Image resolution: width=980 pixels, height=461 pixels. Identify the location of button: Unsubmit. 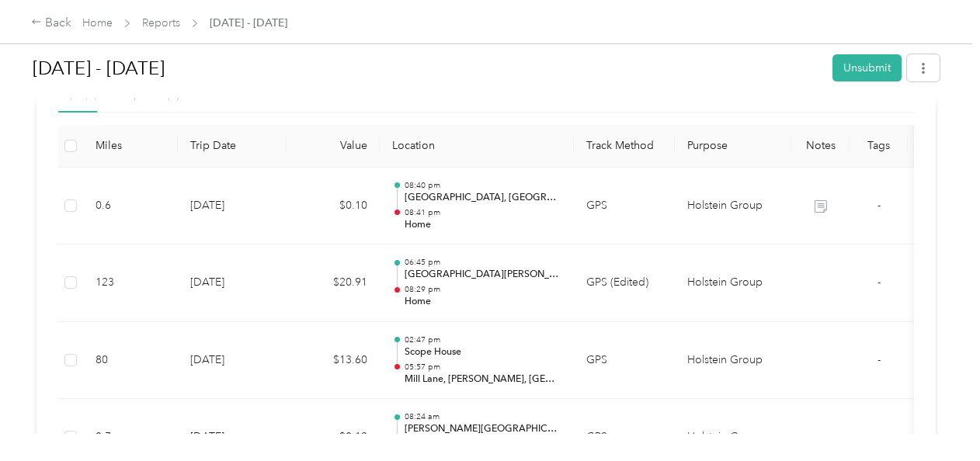
(867, 68).